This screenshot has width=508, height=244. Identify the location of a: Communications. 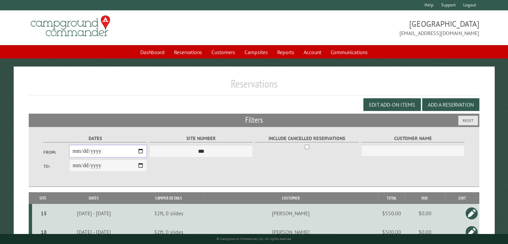
(349, 52).